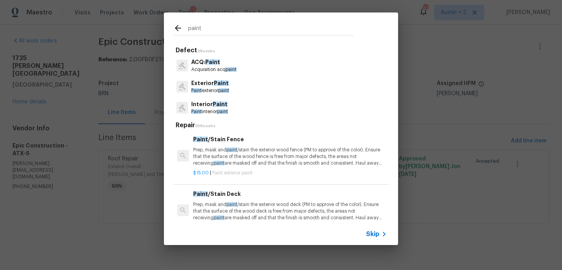 This screenshot has height=270, width=562. What do you see at coordinates (214, 62) in the screenshot?
I see `p: ACQ:` at bounding box center [214, 62].